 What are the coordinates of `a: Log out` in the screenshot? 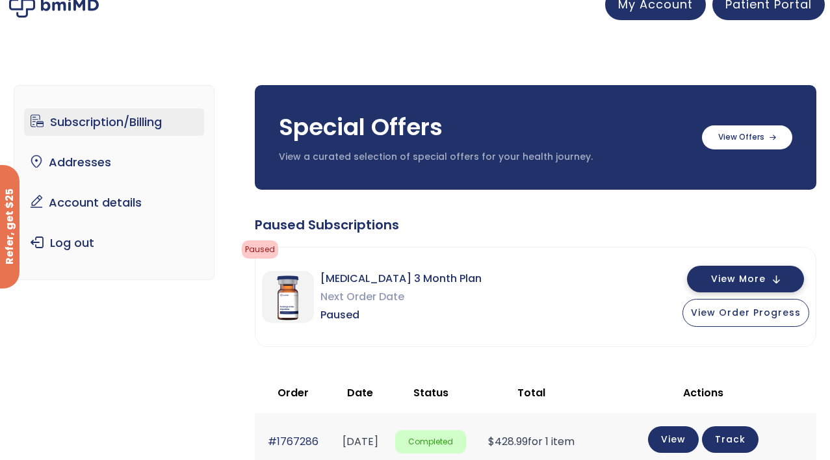 It's located at (114, 243).